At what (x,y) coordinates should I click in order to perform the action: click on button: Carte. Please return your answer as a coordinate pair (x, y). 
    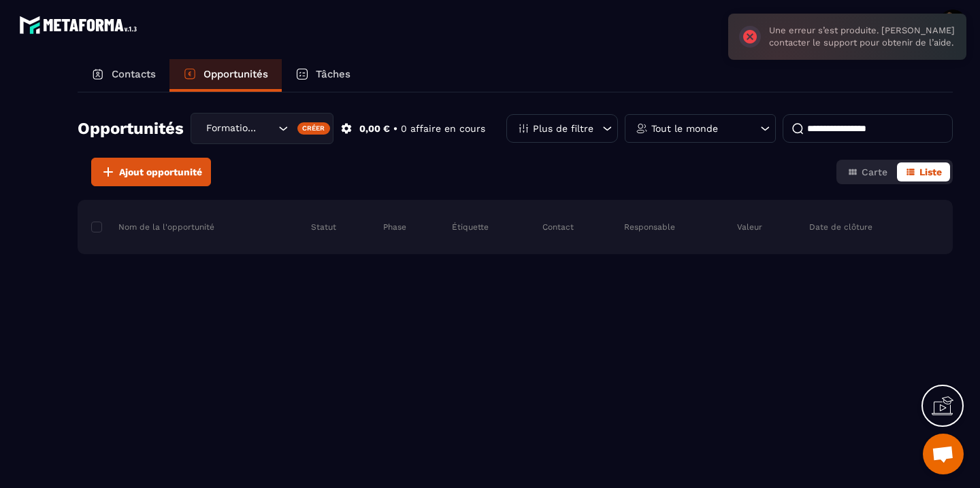
    Looking at the image, I should click on (867, 172).